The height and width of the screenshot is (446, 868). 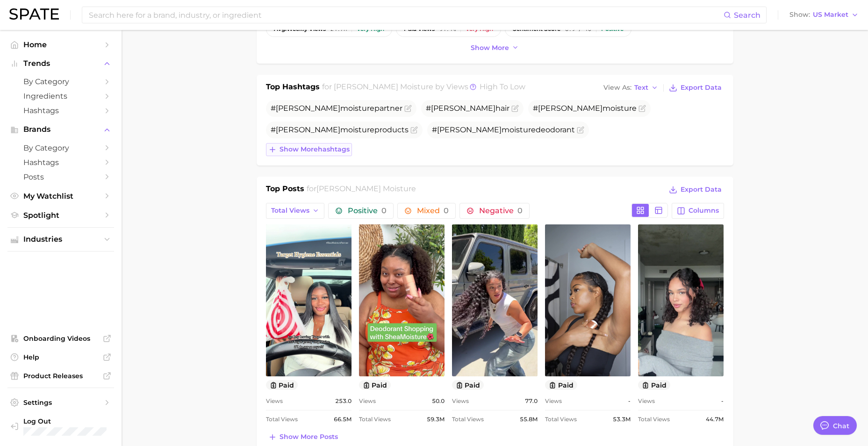 I want to click on a: Log out. Currently logged in with e-mail lerae.matz@unilever.com., so click(x=60, y=426).